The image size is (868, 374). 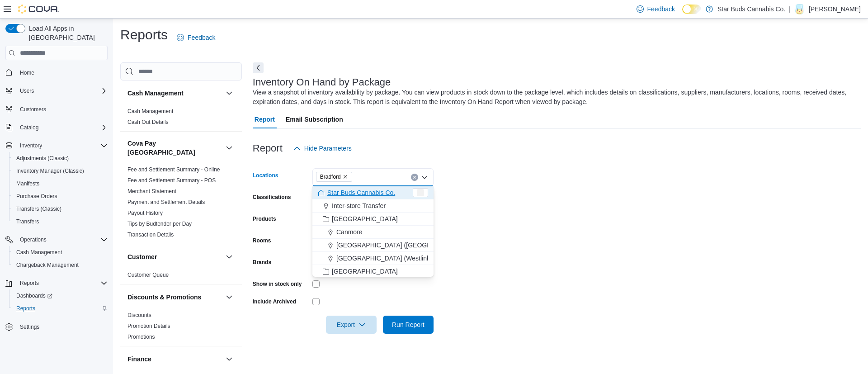 I want to click on button: Users, so click(x=57, y=91).